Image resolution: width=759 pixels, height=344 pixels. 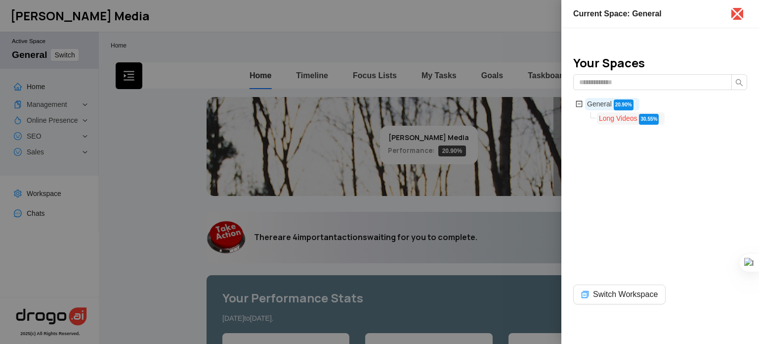 I want to click on button: switcherSwitch Workspace, so click(x=619, y=294).